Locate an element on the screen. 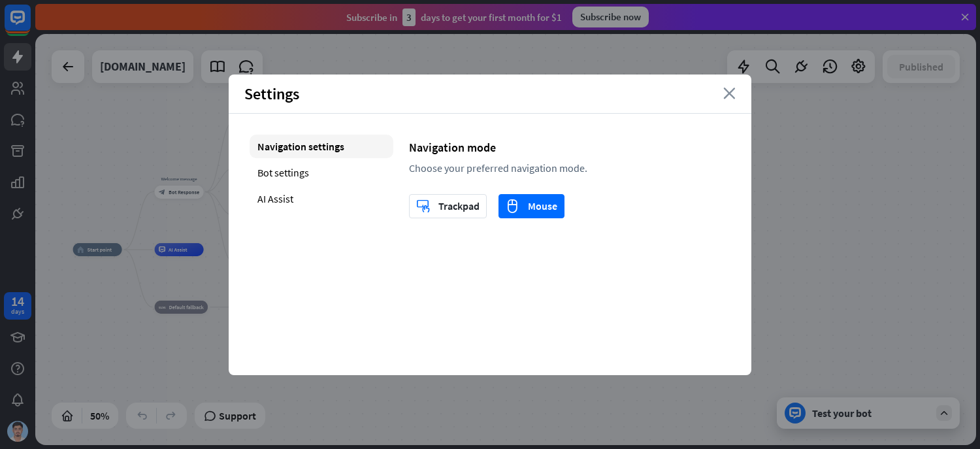 This screenshot has height=449, width=980. button: Published is located at coordinates (921, 67).